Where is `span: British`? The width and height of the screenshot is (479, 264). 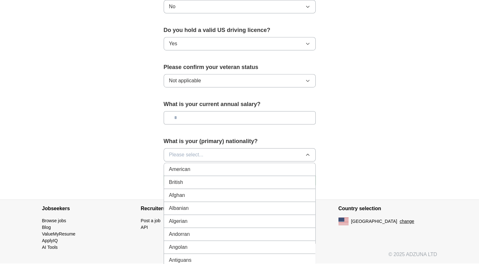 span: British is located at coordinates (176, 182).